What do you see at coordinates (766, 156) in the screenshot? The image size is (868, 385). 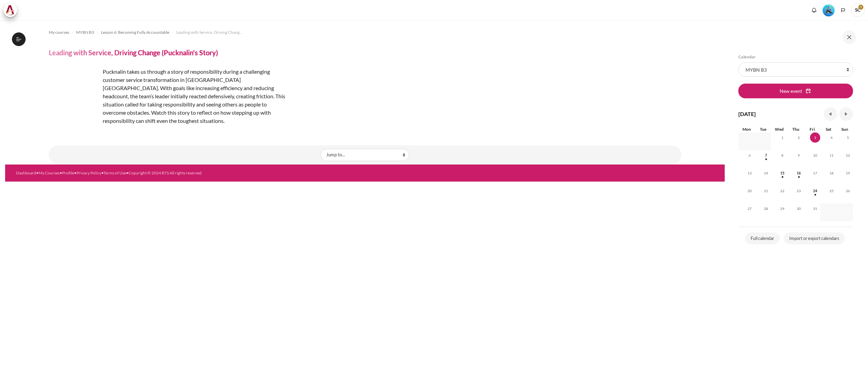 I see `span: 7` at bounding box center [766, 156].